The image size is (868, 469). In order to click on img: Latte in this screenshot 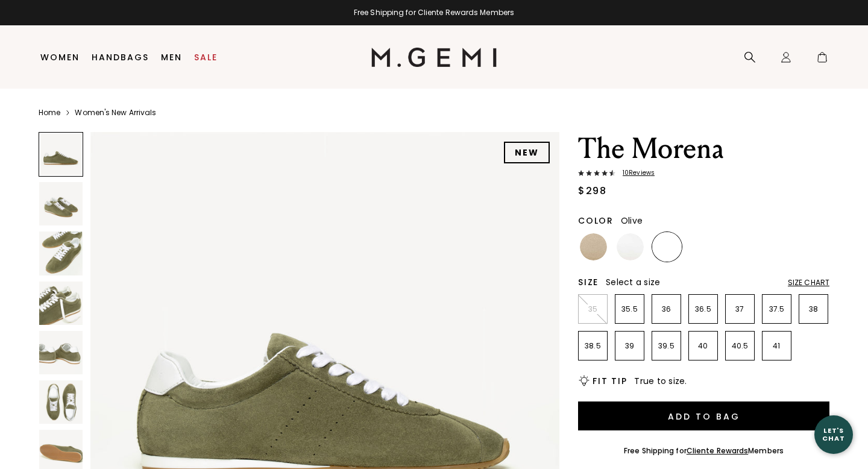, I will do `click(593, 247)`.